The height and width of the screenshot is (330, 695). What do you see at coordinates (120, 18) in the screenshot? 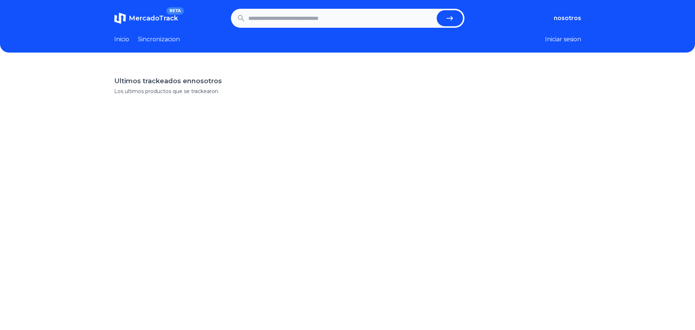
I see `img: MercadoTrack` at bounding box center [120, 18].